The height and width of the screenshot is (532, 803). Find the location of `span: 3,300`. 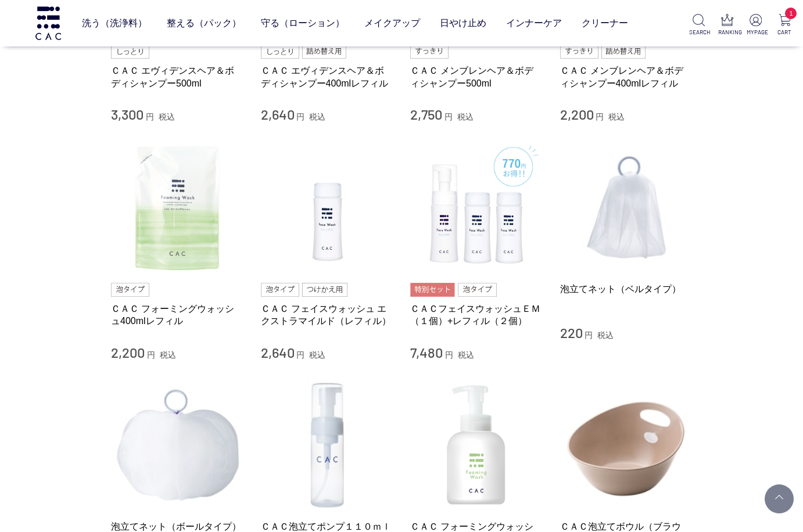

span: 3,300 is located at coordinates (127, 114).